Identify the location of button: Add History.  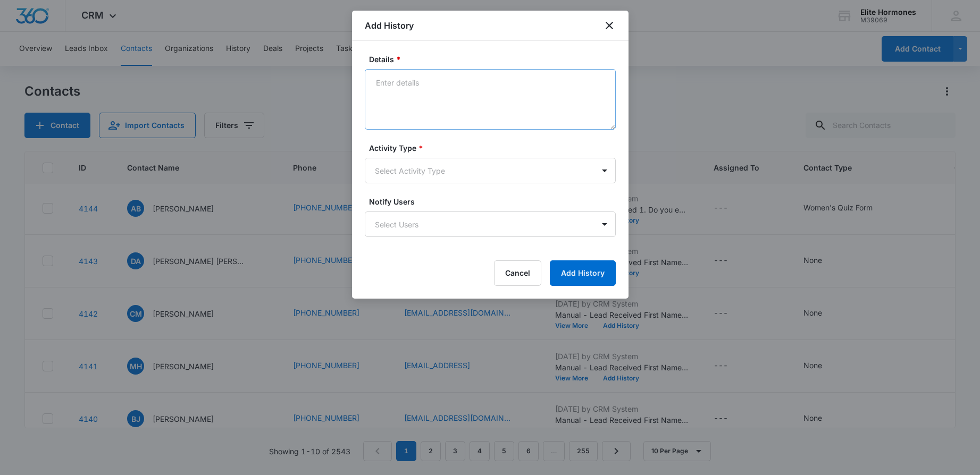
(583, 273).